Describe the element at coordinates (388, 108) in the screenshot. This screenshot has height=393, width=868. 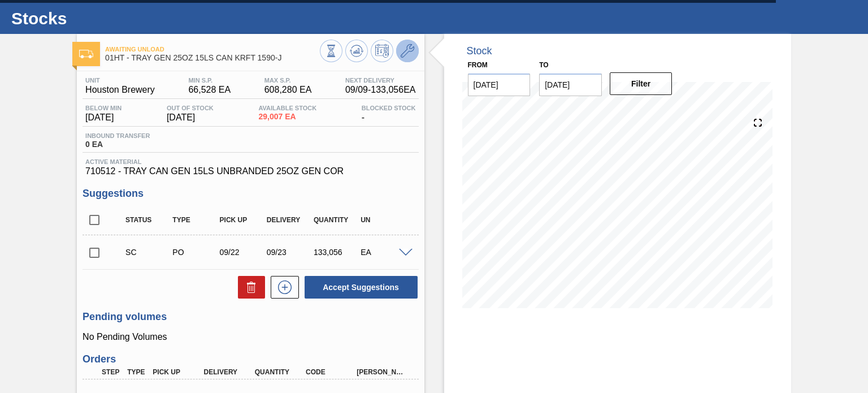
I see `span: Blocked Stock` at that location.